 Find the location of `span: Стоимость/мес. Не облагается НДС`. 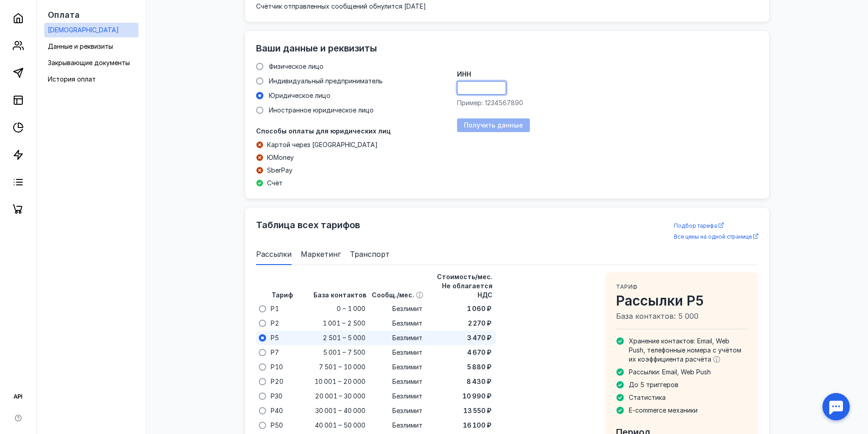

span: Стоимость/мес. Не облагается НДС is located at coordinates (465, 286).